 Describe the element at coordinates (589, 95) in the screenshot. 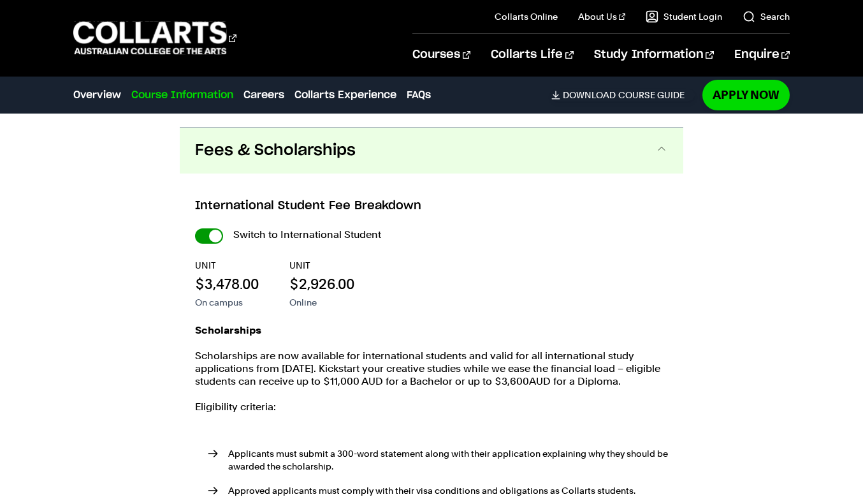

I see `span: Download` at that location.